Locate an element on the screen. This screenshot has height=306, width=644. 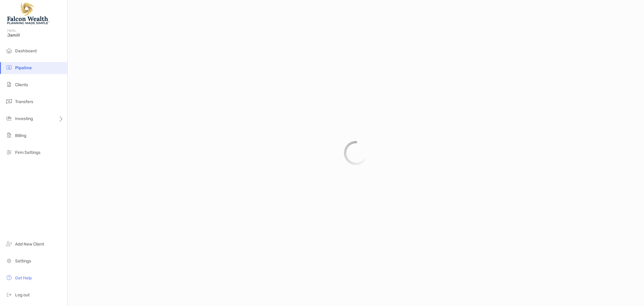
img: billing icon is located at coordinates (9, 135).